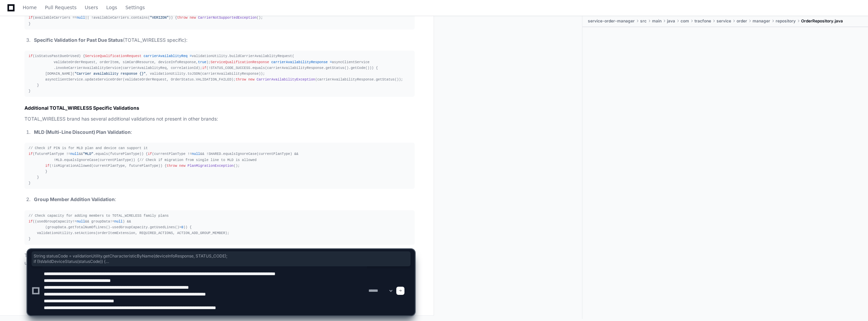  What do you see at coordinates (112, 8) in the screenshot?
I see `span: Logs` at bounding box center [112, 8].